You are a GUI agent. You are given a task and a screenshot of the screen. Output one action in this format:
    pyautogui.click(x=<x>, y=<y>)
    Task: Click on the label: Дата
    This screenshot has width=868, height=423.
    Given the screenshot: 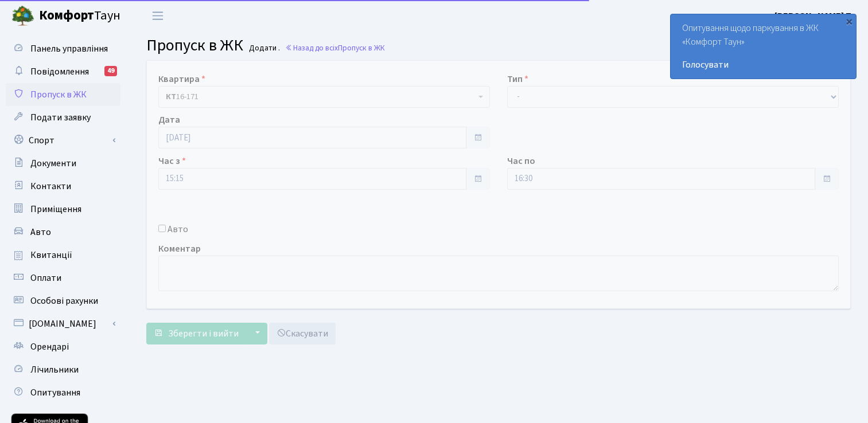 What is the action you would take?
    pyautogui.click(x=169, y=120)
    